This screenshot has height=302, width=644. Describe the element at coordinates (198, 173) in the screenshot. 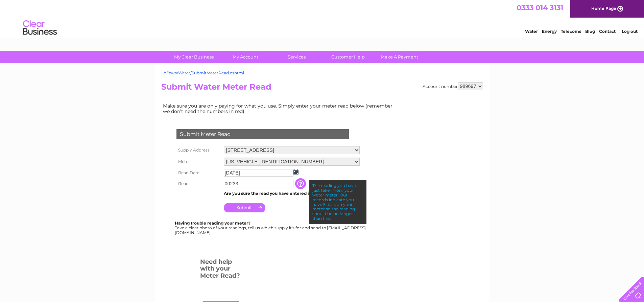

I see `th: Read Date` at that location.